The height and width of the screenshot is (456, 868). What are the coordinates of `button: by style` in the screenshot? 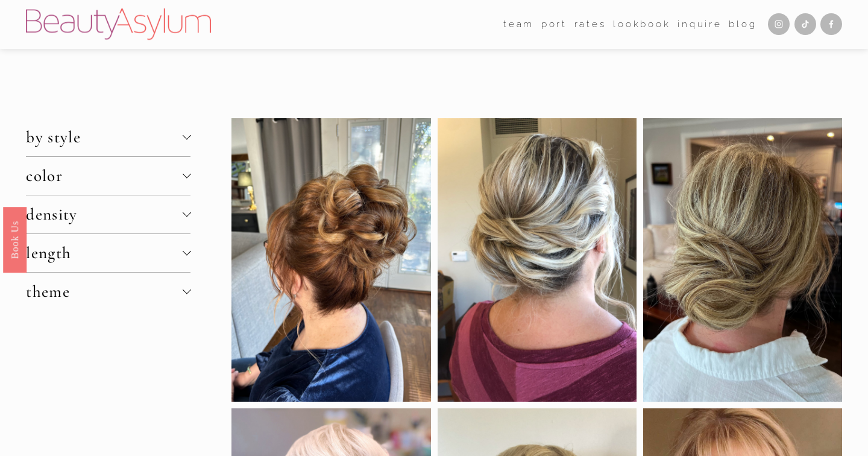 It's located at (108, 137).